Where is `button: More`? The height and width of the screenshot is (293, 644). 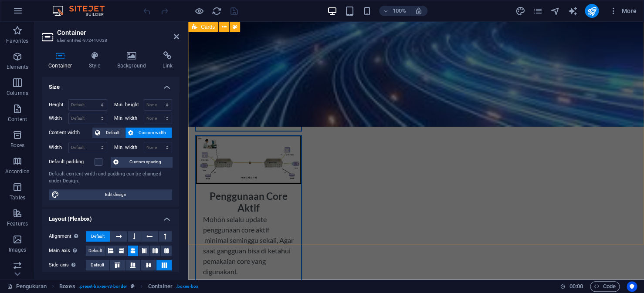 button: More is located at coordinates (623, 11).